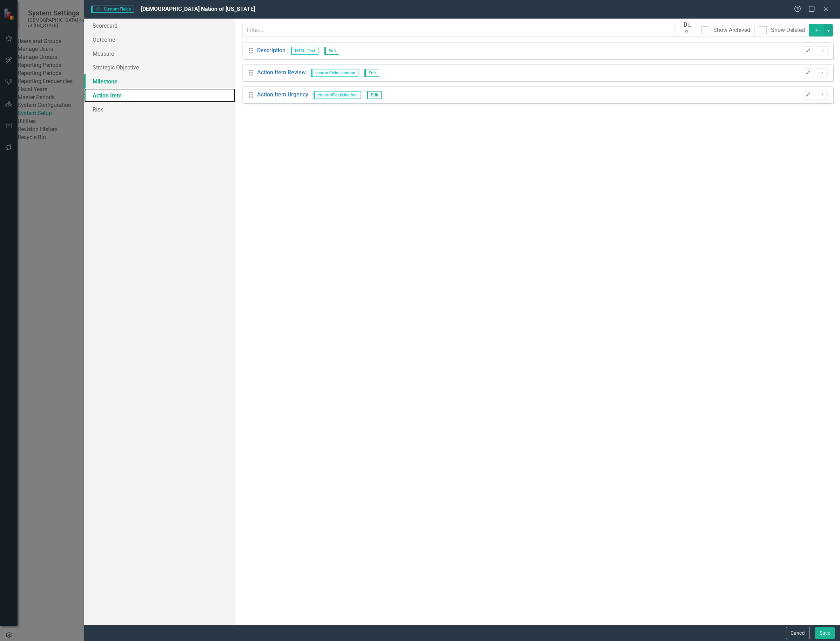  What do you see at coordinates (732, 30) in the screenshot?
I see `div: Show Archived` at bounding box center [732, 30].